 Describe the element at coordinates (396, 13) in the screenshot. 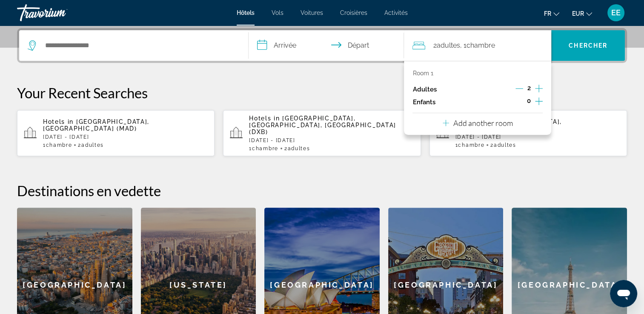

I see `a: Activités` at that location.